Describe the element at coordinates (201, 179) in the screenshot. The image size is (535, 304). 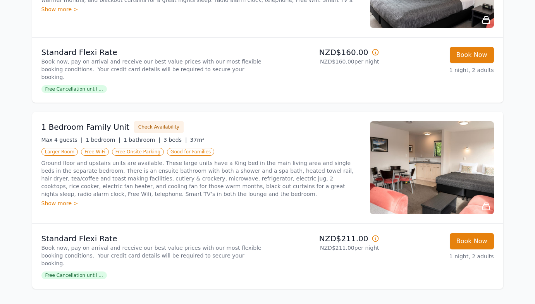
I see `p: Ground floor and upstairs units are available. These large units have a King bed in the main livi...` at that location.